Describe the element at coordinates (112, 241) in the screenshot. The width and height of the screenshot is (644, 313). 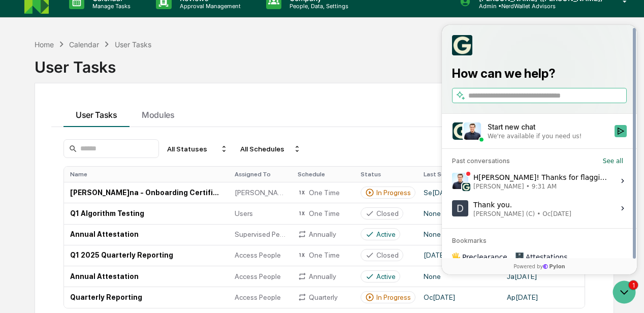
I see `span: Pylon` at that location.